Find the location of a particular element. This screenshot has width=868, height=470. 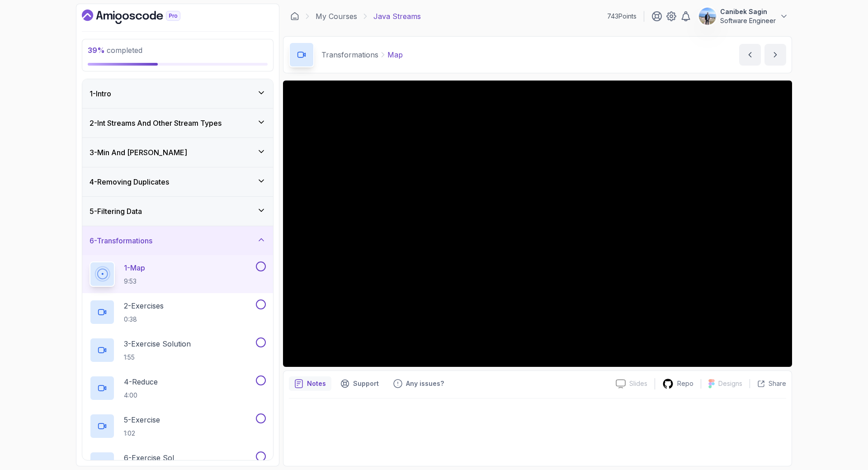

button: 6-Transformations is located at coordinates (178, 241).